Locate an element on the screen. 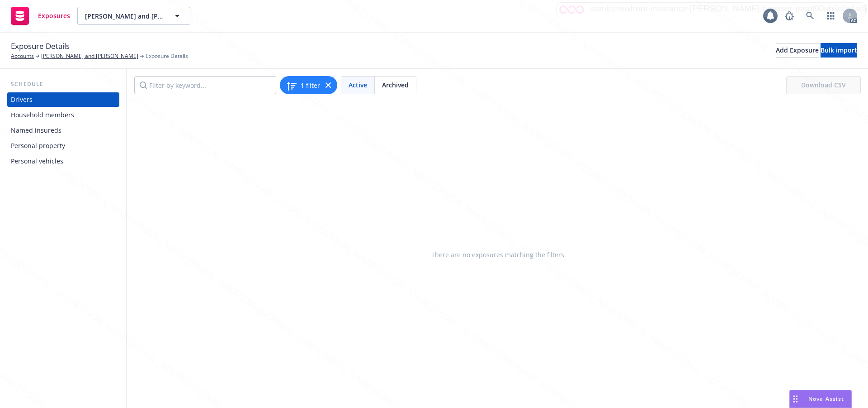 This screenshot has width=868, height=408. div: Schedule is located at coordinates (63, 84).